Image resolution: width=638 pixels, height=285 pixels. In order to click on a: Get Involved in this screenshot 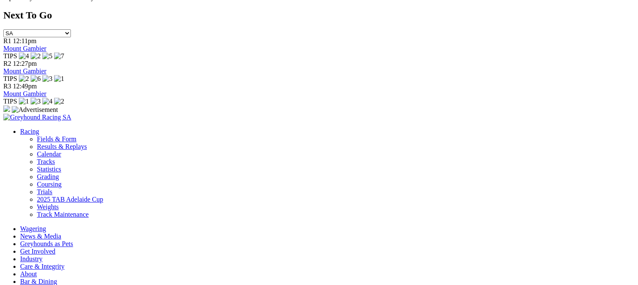, I will do `click(38, 251)`.